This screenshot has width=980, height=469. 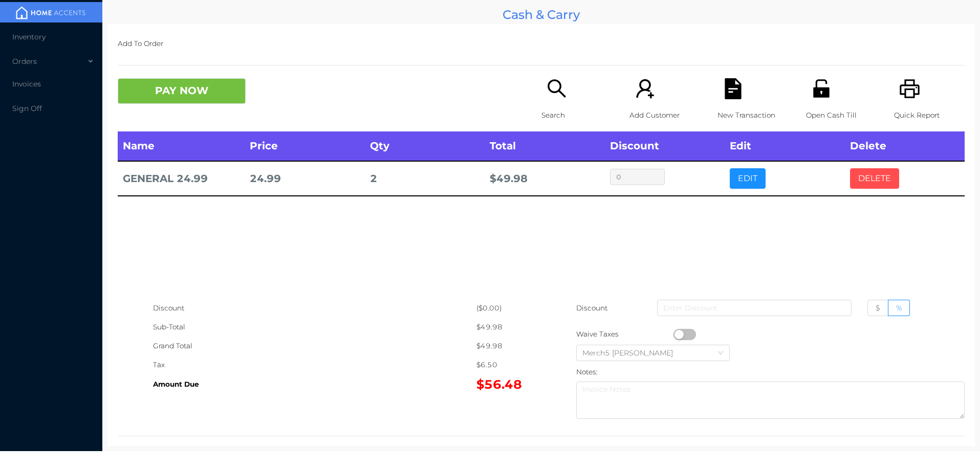 What do you see at coordinates (509, 384) in the screenshot?
I see `div: $56.48` at bounding box center [509, 384].